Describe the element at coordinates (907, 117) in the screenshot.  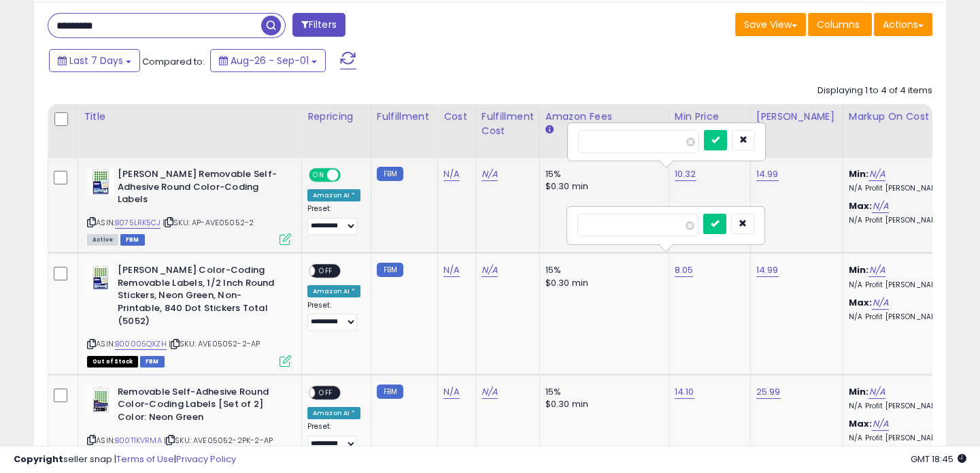
I see `div: Markup on Cost` at that location.